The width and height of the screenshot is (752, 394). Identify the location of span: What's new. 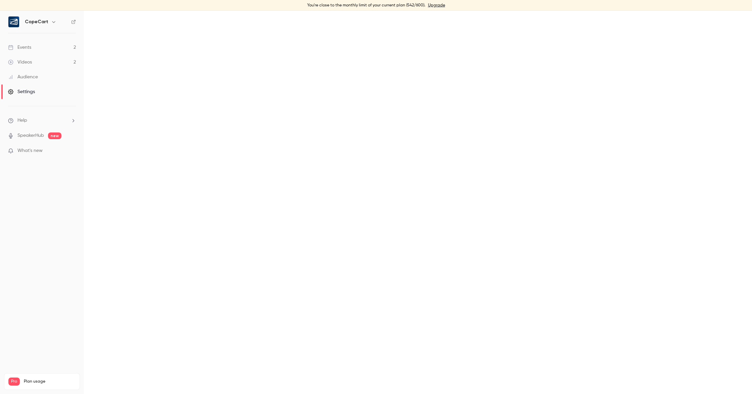
(30, 150).